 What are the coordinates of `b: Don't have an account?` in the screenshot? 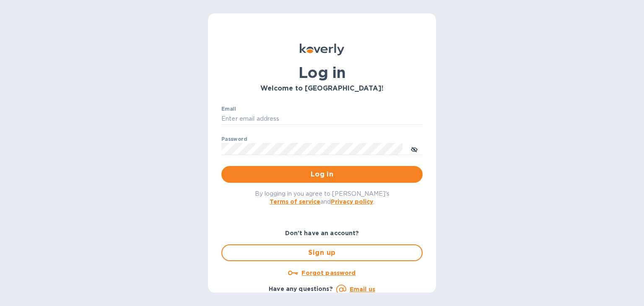 It's located at (322, 233).